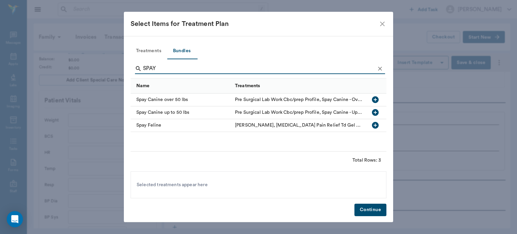 The width and height of the screenshot is (517, 234). What do you see at coordinates (172, 185) in the screenshot?
I see `span: Selected treatments appear here` at bounding box center [172, 185].